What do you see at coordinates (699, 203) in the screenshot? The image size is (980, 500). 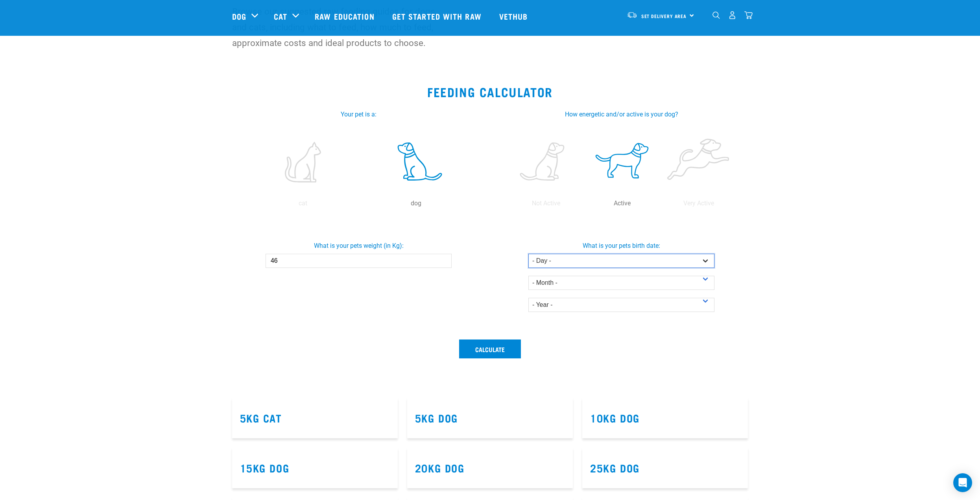 I see `p: Very Active` at bounding box center [699, 203].